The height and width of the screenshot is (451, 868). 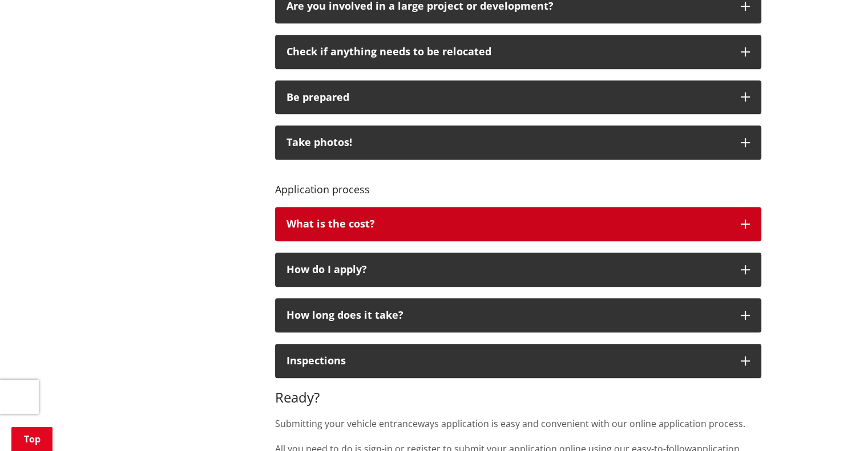 What do you see at coordinates (508, 142) in the screenshot?
I see `div: Take photos!` at bounding box center [508, 142].